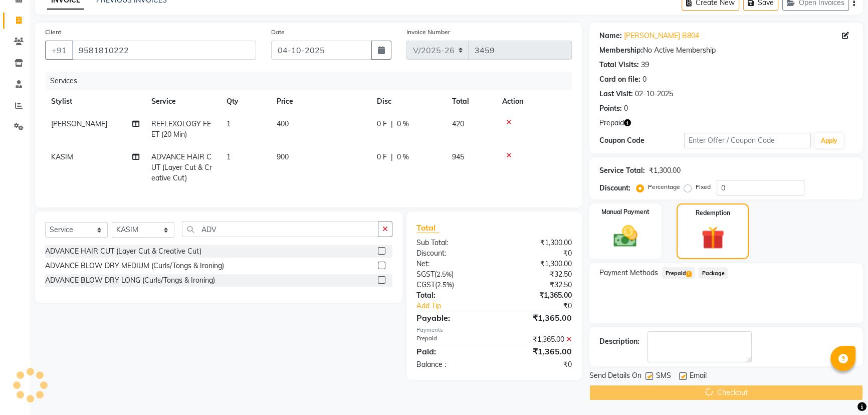 This screenshot has width=868, height=415. Describe the element at coordinates (181, 129) in the screenshot. I see `span: REFLEXOLOGY FEET (20 Min)` at that location.